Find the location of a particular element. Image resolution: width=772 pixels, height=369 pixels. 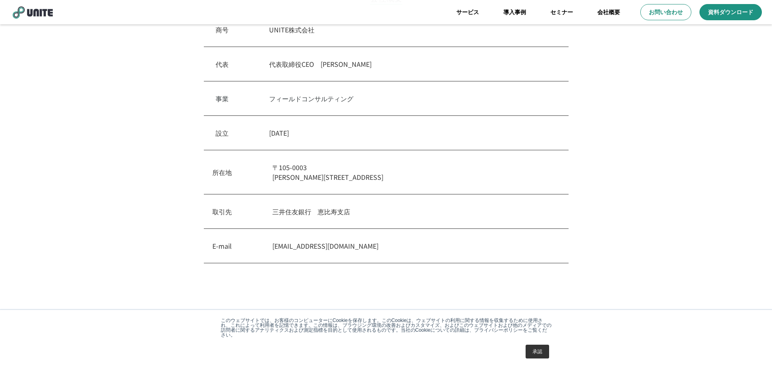

p: 事業 is located at coordinates (222, 98).